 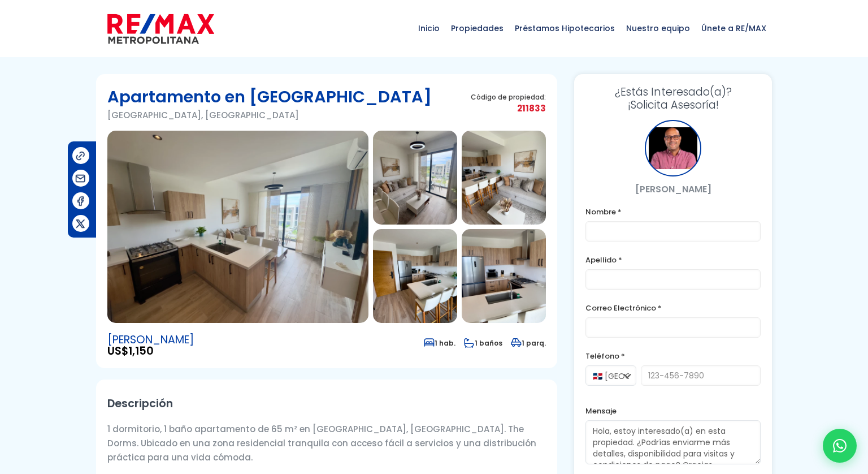 What do you see at coordinates (477, 28) in the screenshot?
I see `span: Propiedades` at bounding box center [477, 28].